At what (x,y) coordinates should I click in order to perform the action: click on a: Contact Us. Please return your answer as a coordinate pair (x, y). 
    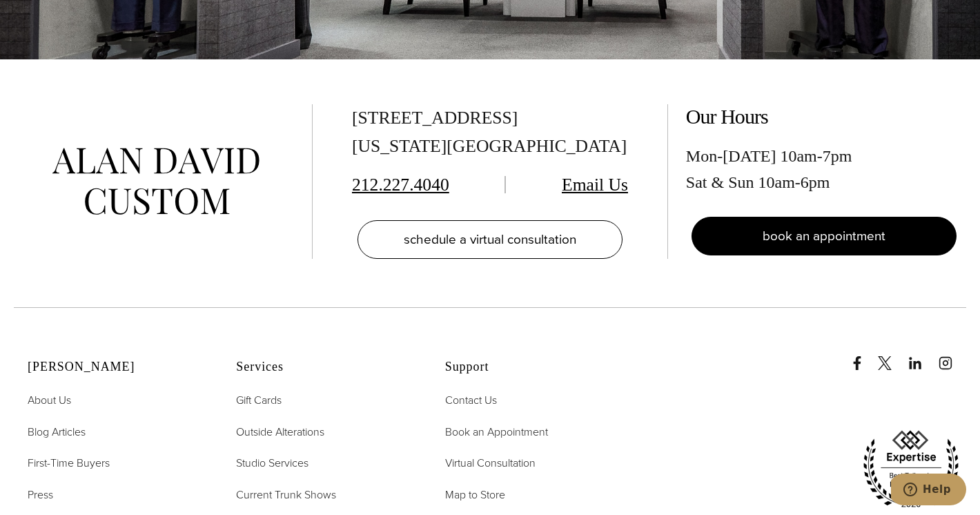
    Looking at the image, I should click on (471, 401).